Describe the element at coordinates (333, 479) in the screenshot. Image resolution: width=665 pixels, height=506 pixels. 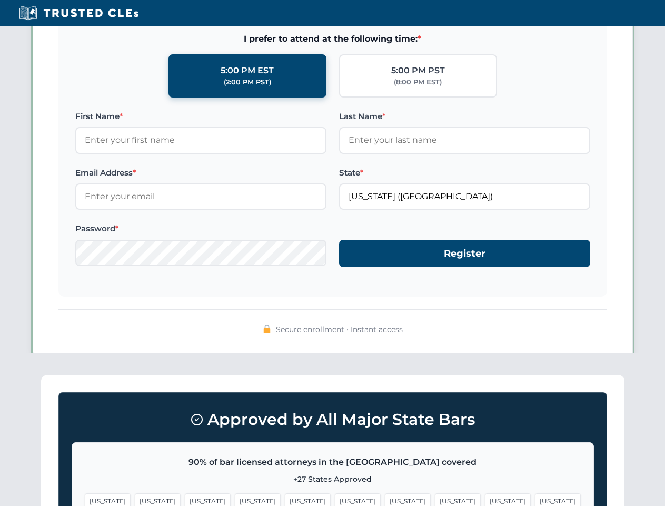
I see `p: +27 States Approved` at that location.